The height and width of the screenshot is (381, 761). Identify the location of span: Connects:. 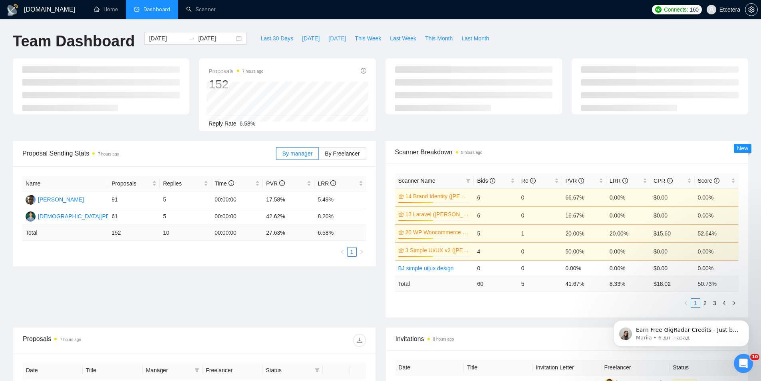
(676, 10).